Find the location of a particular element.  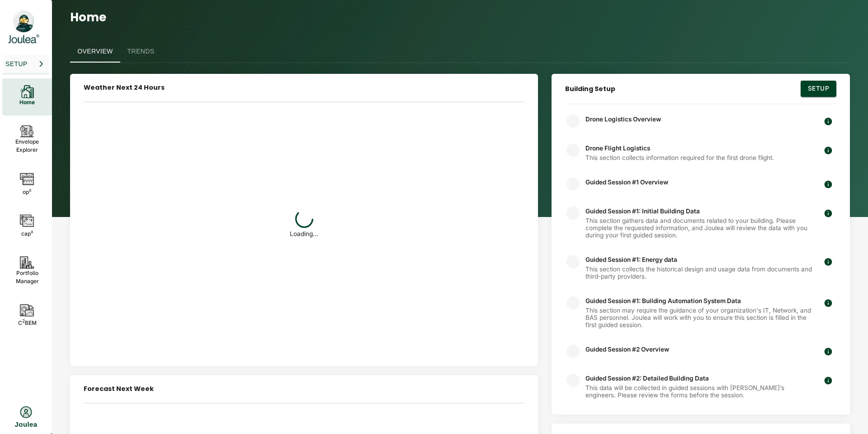

div: Home is located at coordinates (27, 97).